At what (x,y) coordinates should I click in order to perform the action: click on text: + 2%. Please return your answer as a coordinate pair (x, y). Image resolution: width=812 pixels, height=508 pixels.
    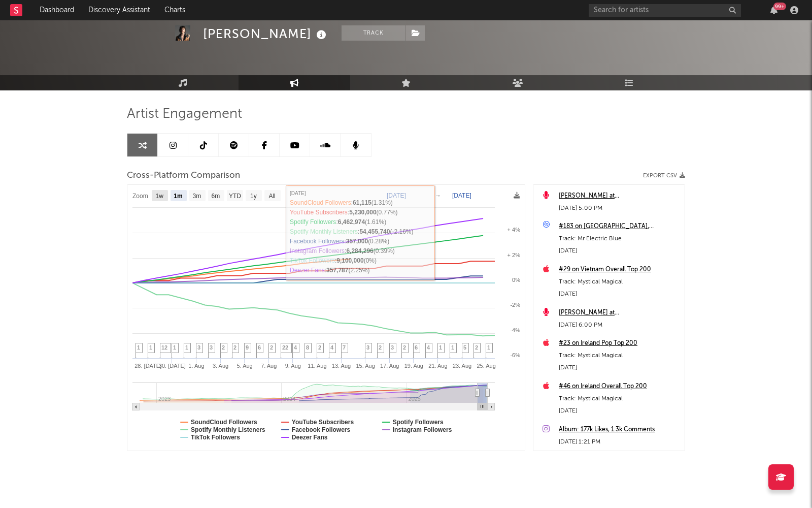
    Looking at the image, I should click on (514, 255).